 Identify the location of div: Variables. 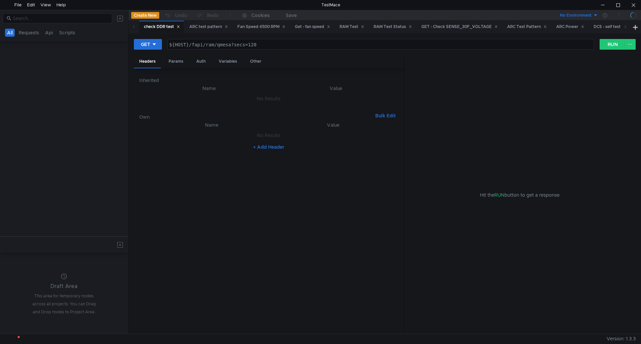
(228, 61).